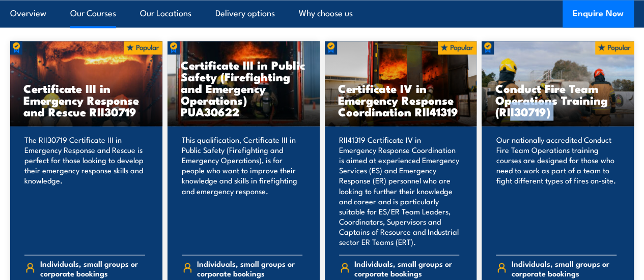 The height and width of the screenshot is (280, 644). What do you see at coordinates (399, 191) in the screenshot?
I see `p: RII41319 Certificate IV in Emergency Response Coordination is aimed at experienced Emergency Serv...` at bounding box center [399, 191].